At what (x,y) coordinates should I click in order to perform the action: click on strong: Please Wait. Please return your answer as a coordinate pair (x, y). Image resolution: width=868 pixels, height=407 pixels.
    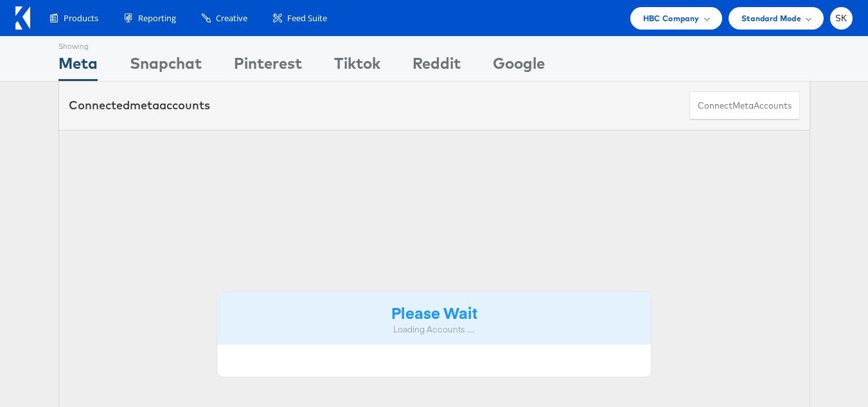
    Looking at the image, I should click on (434, 312).